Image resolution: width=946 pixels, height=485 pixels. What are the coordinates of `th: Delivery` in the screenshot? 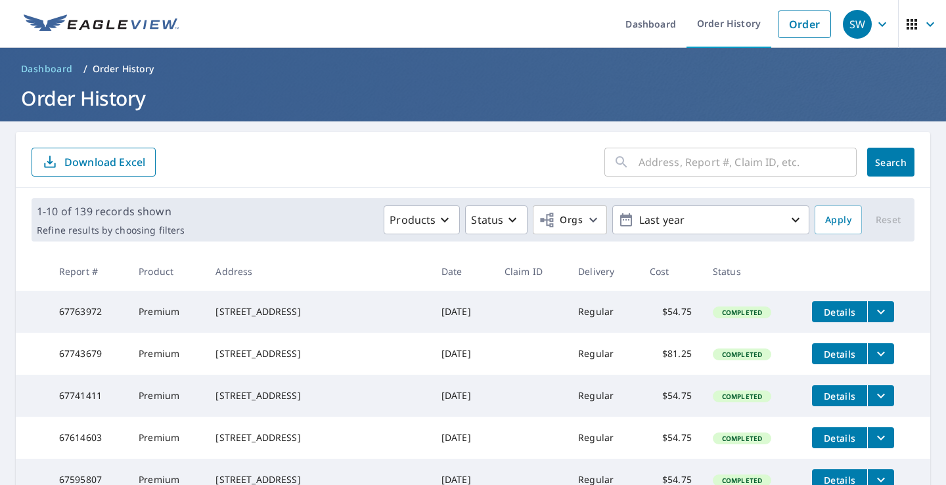 It's located at (603, 271).